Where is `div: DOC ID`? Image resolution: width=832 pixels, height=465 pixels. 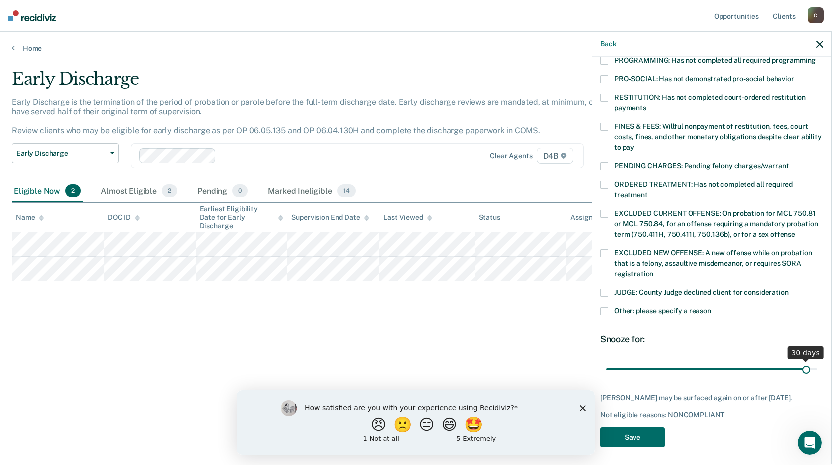 div: DOC ID is located at coordinates (124, 218).